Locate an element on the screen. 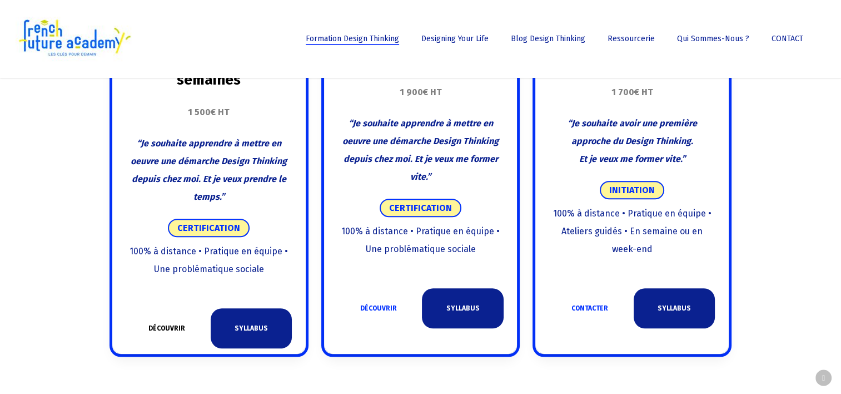 The width and height of the screenshot is (841, 394). span: “Je souhaite avoir une première approche du Design Thinking. Et je veux me former vite.” is located at coordinates (632, 141).